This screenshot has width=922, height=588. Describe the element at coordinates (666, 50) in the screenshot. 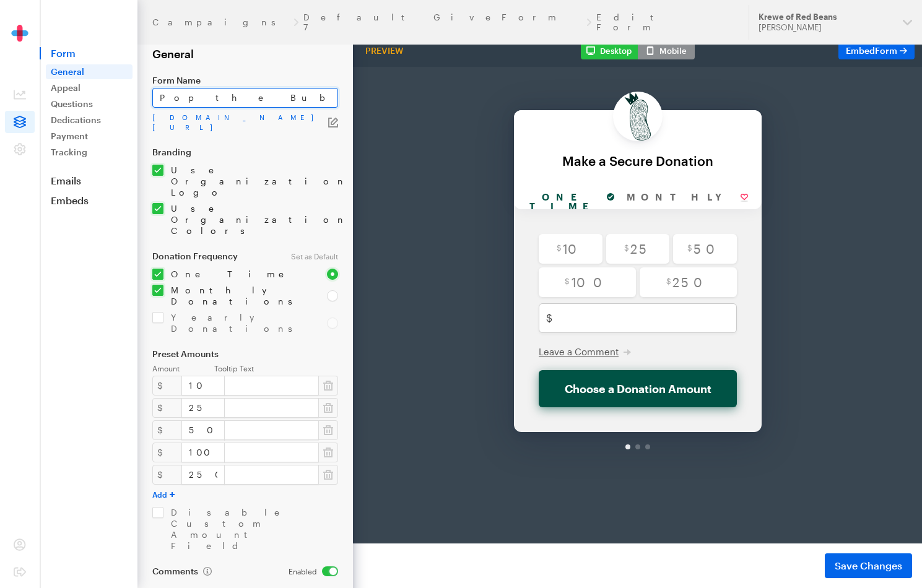

I see `button: Mobile` at that location.